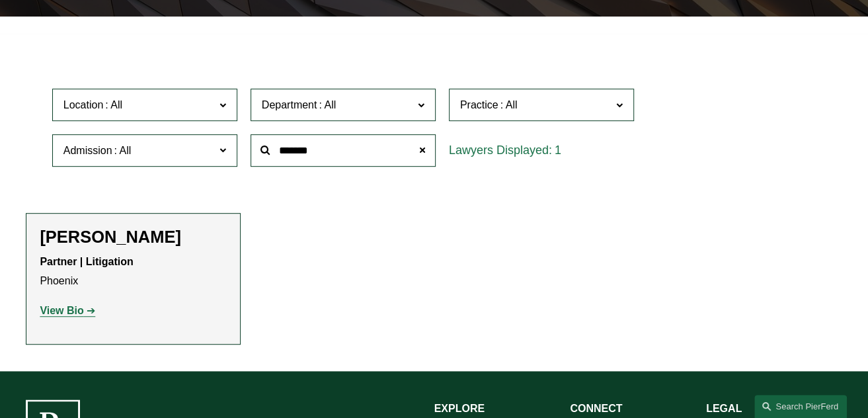 This screenshot has height=418, width=868. I want to click on strong: EXPLORE, so click(459, 408).